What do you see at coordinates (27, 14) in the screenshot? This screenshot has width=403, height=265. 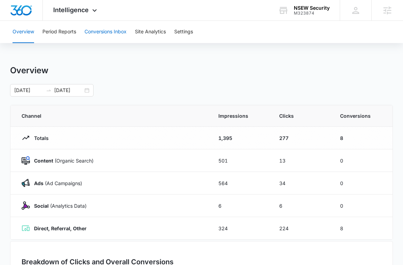 I see `div: v 4.0.25` at bounding box center [27, 14].